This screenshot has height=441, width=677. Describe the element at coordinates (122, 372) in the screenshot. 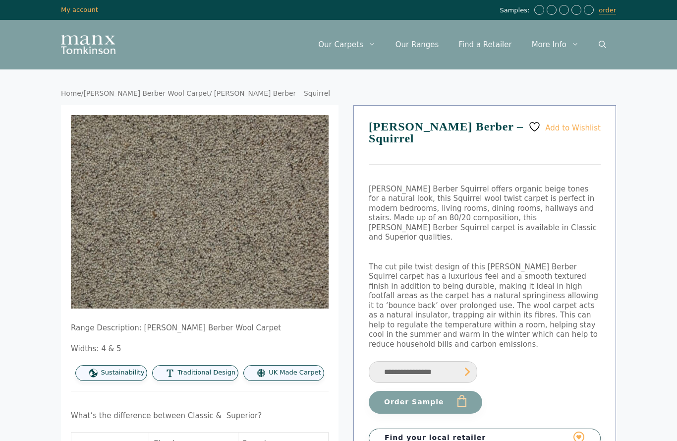

I see `span: Sustainability` at that location.